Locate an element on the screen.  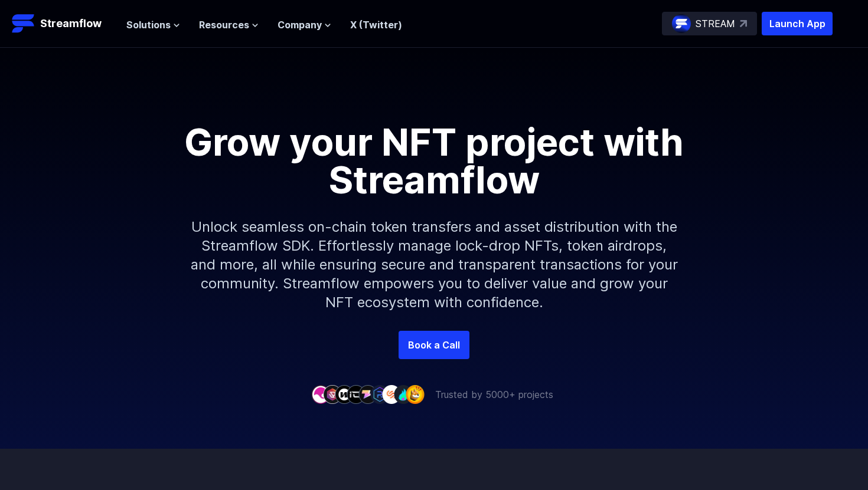
img: company-5 is located at coordinates (368, 394).